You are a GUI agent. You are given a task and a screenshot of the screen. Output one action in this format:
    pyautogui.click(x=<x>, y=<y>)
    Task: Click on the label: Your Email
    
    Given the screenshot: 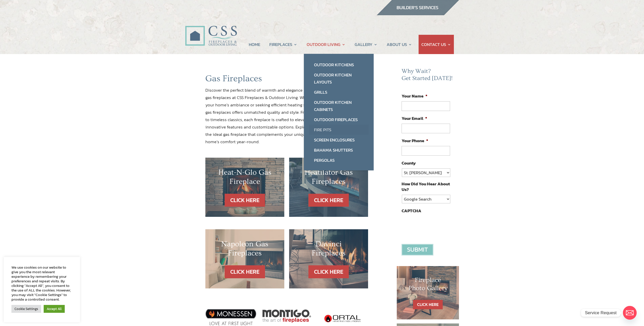 What is the action you would take?
    pyautogui.click(x=415, y=118)
    